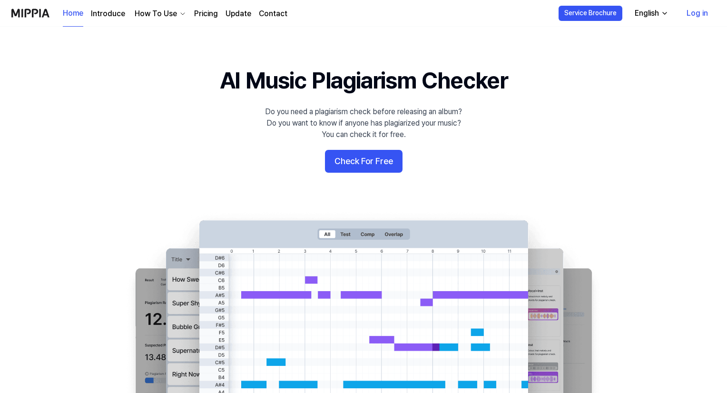  What do you see at coordinates (590, 13) in the screenshot?
I see `a: Service Brochure` at bounding box center [590, 13].